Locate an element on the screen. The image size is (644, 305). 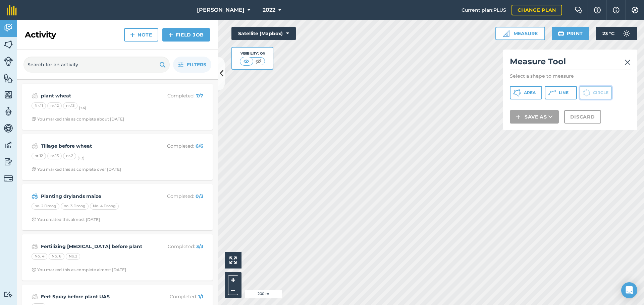
div: Visibility: On is located at coordinates (252, 53).